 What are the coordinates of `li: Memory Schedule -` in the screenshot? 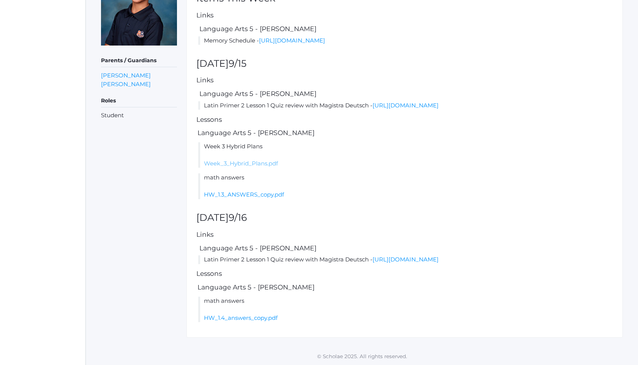 It's located at (406, 41).